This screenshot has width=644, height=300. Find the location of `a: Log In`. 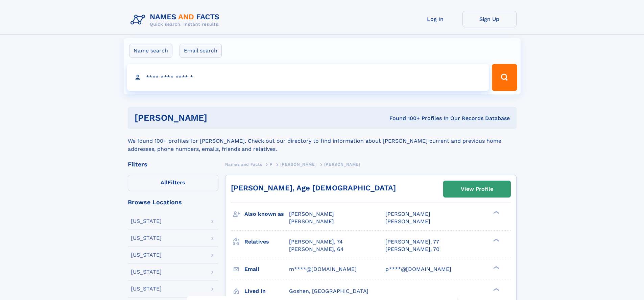

a: Log In is located at coordinates (436, 19).